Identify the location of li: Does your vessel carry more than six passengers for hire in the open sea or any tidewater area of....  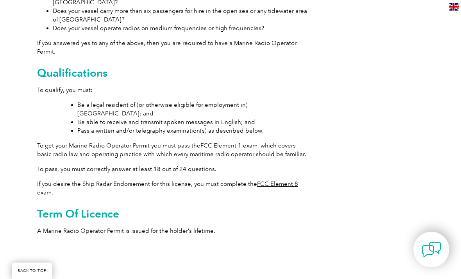
(180, 15).